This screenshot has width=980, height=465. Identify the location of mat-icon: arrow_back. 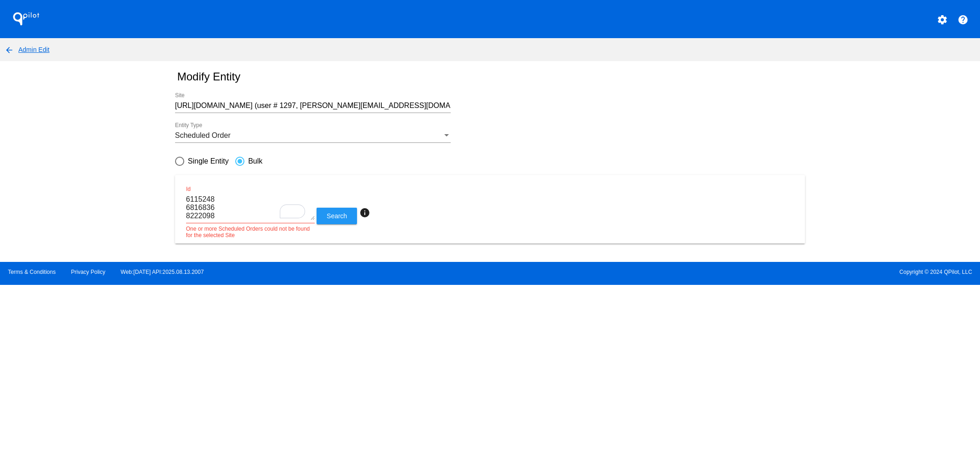
(9, 50).